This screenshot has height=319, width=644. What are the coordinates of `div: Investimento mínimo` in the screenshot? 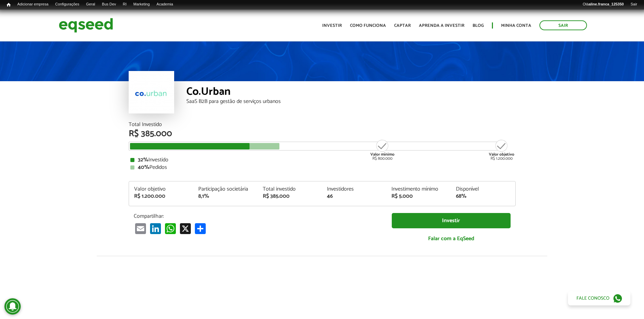 It's located at (419, 190).